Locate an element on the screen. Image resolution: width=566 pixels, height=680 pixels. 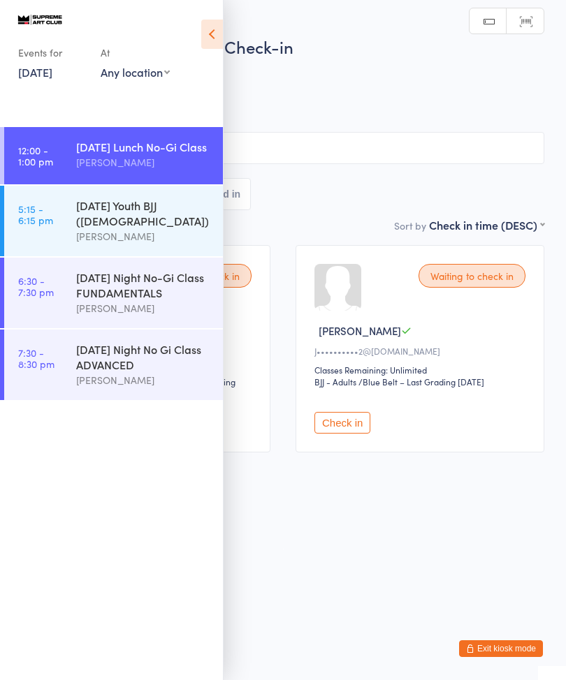
img: Supreme Art Club Pty Ltd is located at coordinates (40, 19).